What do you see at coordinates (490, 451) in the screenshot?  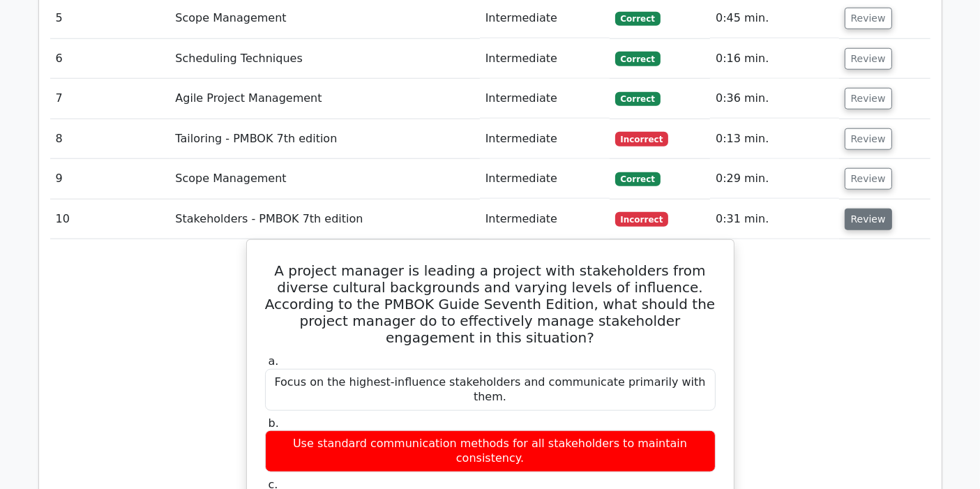 I see `div: Use standard communication methods for all stakeholders to maintain consistency.` at bounding box center [490, 451].